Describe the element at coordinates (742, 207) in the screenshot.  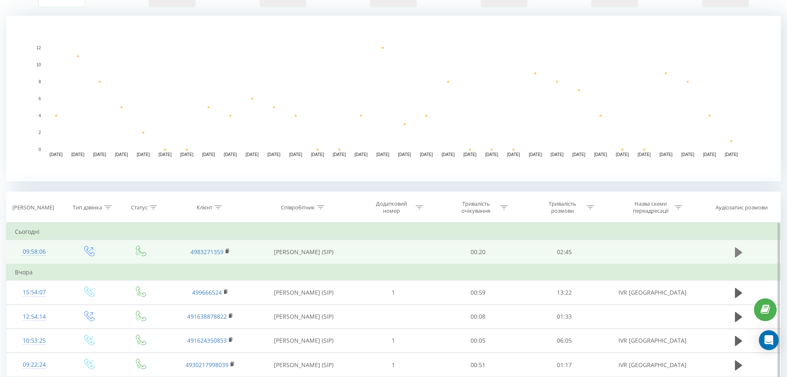
I see `div: Аудіозапис розмови` at that location.